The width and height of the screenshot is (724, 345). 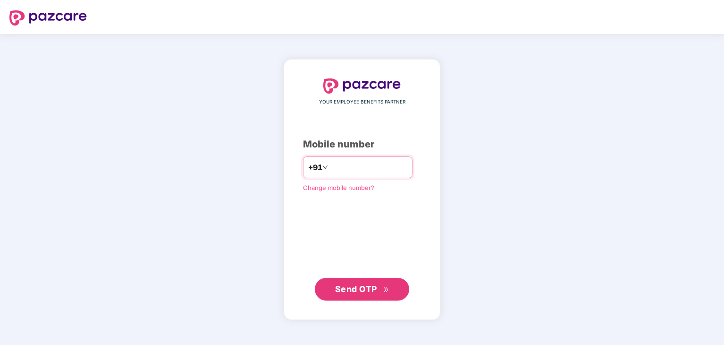 I want to click on span: YOUR EMPLOYEE BENEFITS PARTNER, so click(x=362, y=102).